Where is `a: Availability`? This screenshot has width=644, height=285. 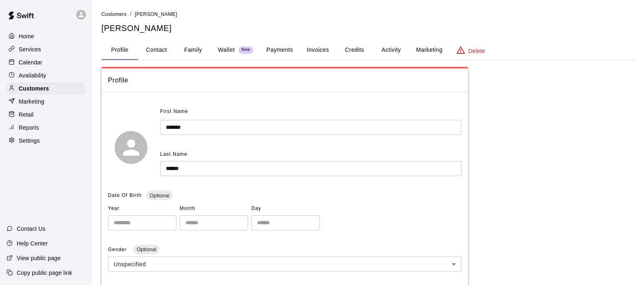
a: Availability is located at coordinates (46, 75).